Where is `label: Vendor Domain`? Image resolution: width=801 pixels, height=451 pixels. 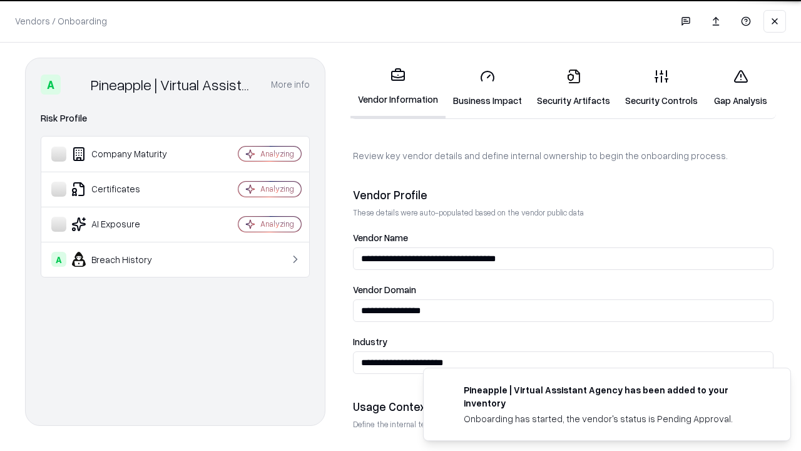
label: Vendor Domain is located at coordinates (564, 289).